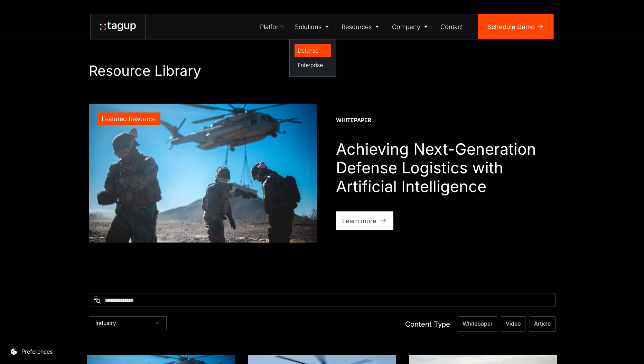 The image size is (644, 364). Describe the element at coordinates (411, 27) in the screenshot. I see `a: Company` at that location.